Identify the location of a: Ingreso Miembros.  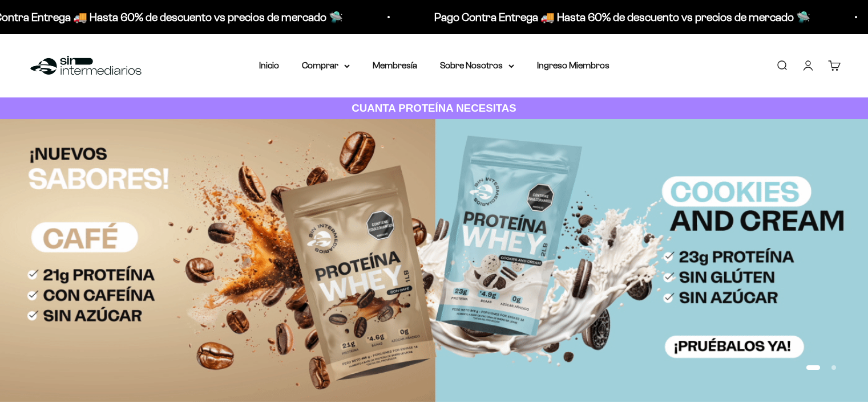
(573, 65).